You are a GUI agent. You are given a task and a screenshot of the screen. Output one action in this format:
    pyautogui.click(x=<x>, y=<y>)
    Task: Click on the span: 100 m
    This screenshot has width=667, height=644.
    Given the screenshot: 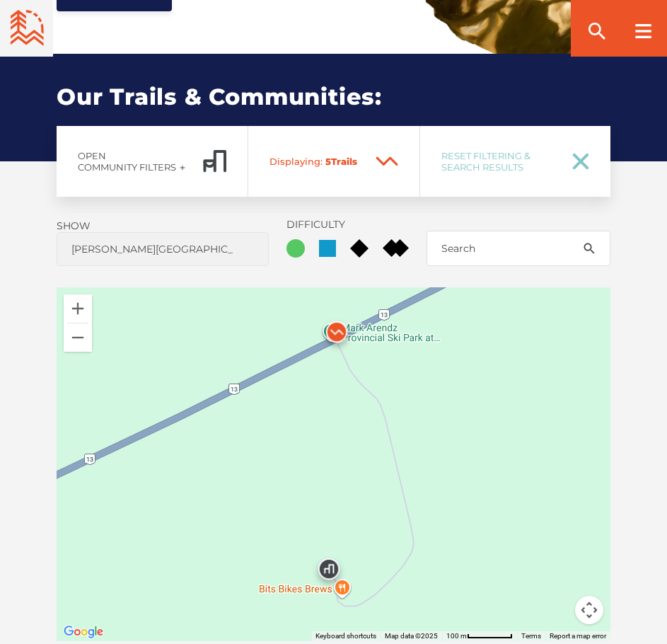 What is the action you would take?
    pyautogui.click(x=456, y=635)
    